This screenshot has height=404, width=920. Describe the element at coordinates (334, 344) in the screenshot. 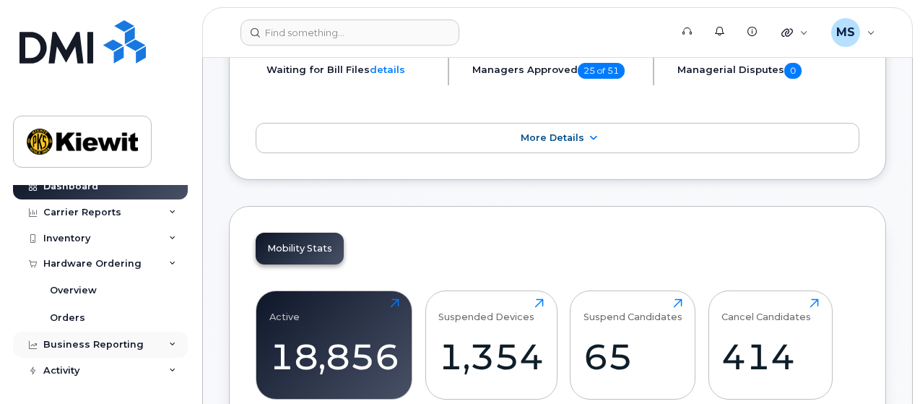

I see `a: Active18,856` at that location.